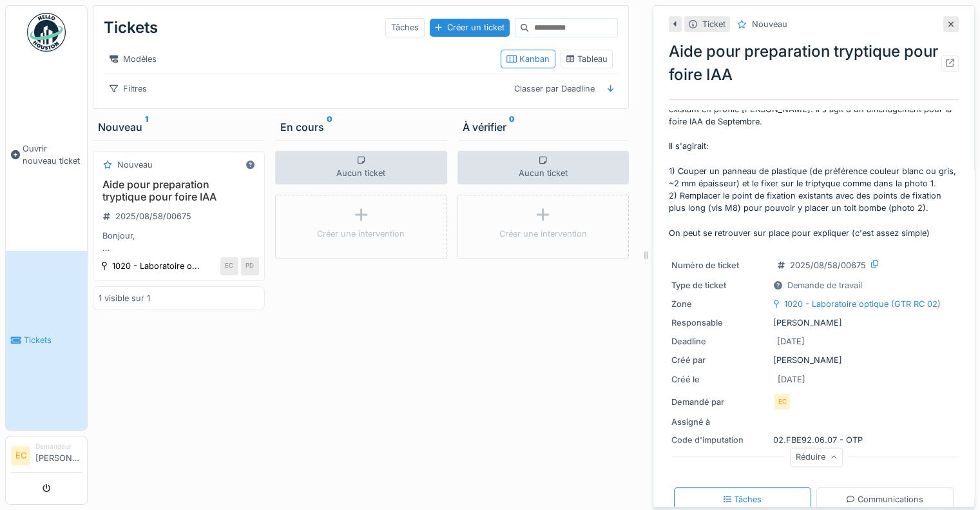 The image size is (980, 510). I want to click on div: Communications, so click(885, 499).